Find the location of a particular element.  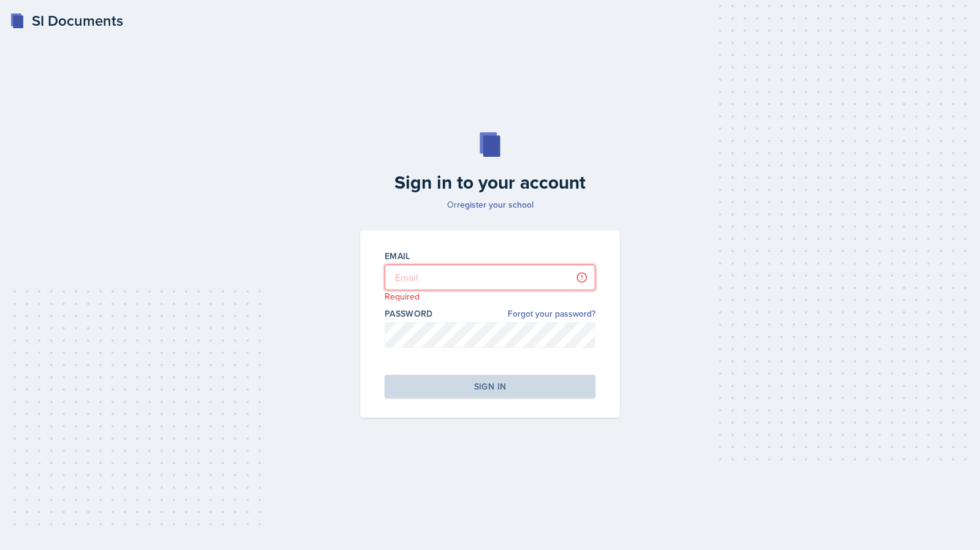

button: Sign in is located at coordinates (490, 387).